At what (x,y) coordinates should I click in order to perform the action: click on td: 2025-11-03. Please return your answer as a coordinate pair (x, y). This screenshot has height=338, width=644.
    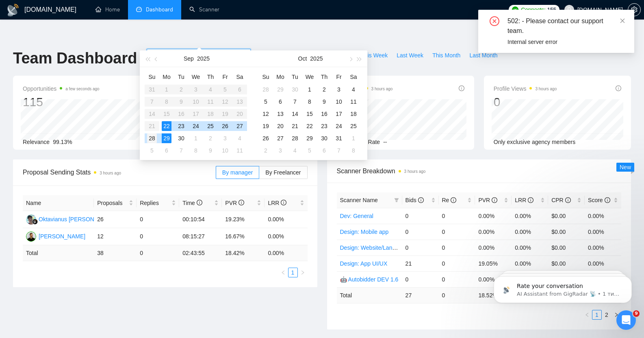
    Looking at the image, I should click on (280, 151).